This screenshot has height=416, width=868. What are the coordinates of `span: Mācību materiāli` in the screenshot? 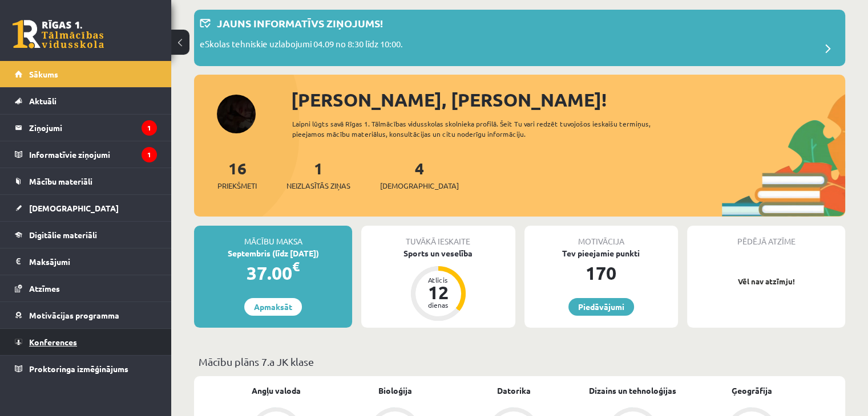 It's located at (61, 182).